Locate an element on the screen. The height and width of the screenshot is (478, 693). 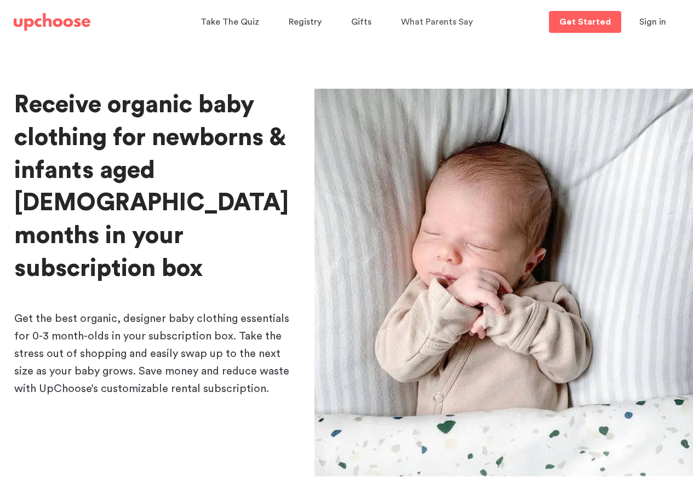
span: Take The Quiz is located at coordinates (230, 22).